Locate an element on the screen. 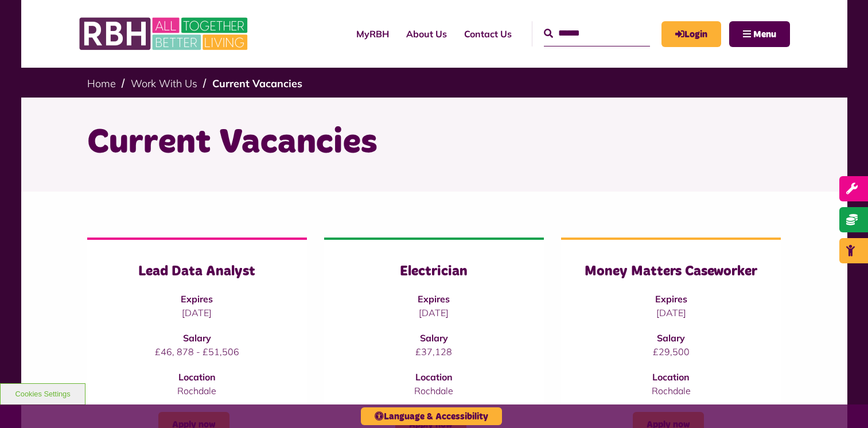  button: Navigation is located at coordinates (760, 34).